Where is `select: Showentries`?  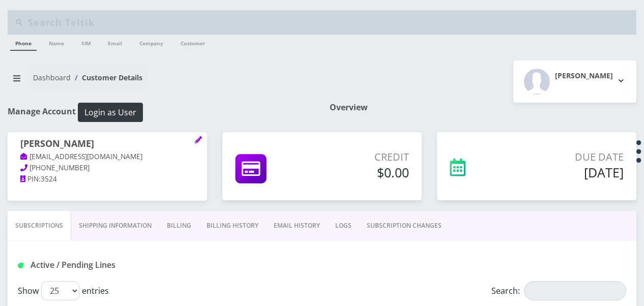
select: Showentries is located at coordinates (60, 291).